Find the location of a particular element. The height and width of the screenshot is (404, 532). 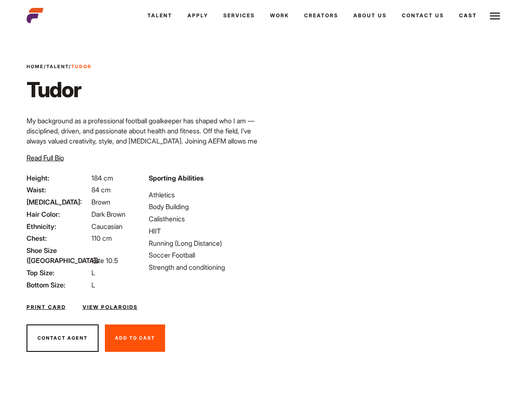

span: Add To Cast is located at coordinates (135, 338).